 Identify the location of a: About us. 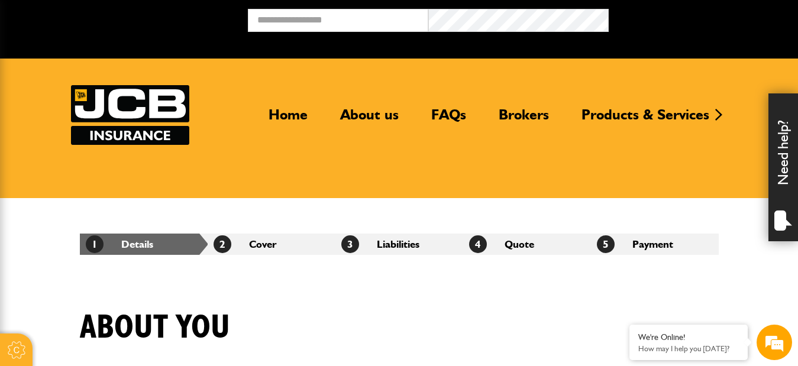
(369, 120).